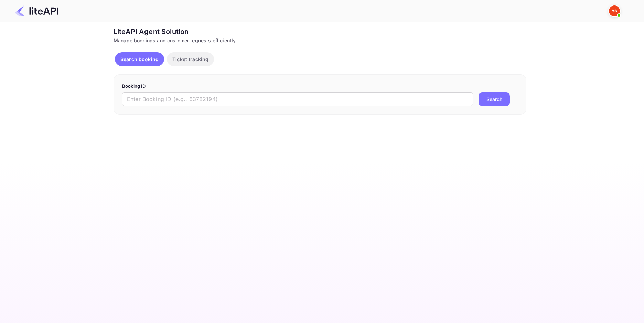 This screenshot has width=644, height=323. I want to click on div: Manage bookings and customer requests efficiently., so click(320, 40).